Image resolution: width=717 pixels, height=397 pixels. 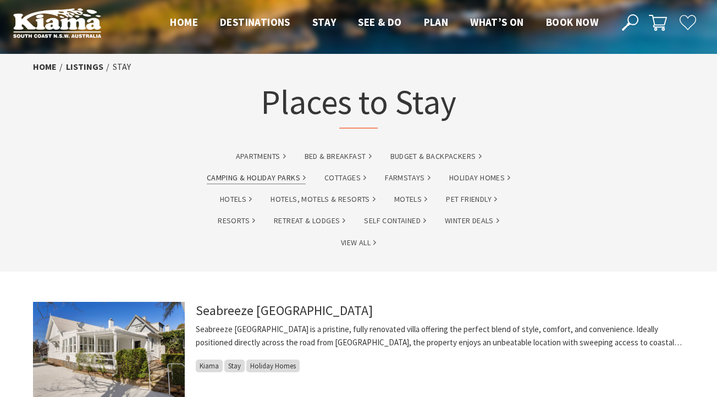 I want to click on a: Holiday Homes, so click(x=480, y=178).